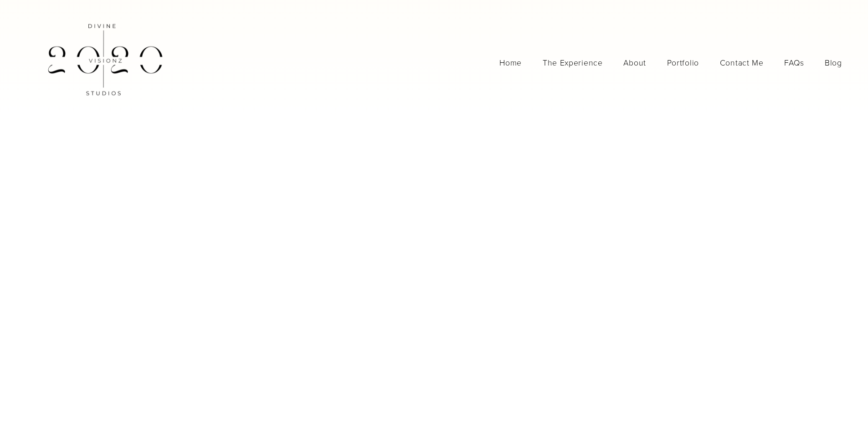 This screenshot has height=430, width=868. Describe the element at coordinates (635, 63) in the screenshot. I see `a: About` at that location.